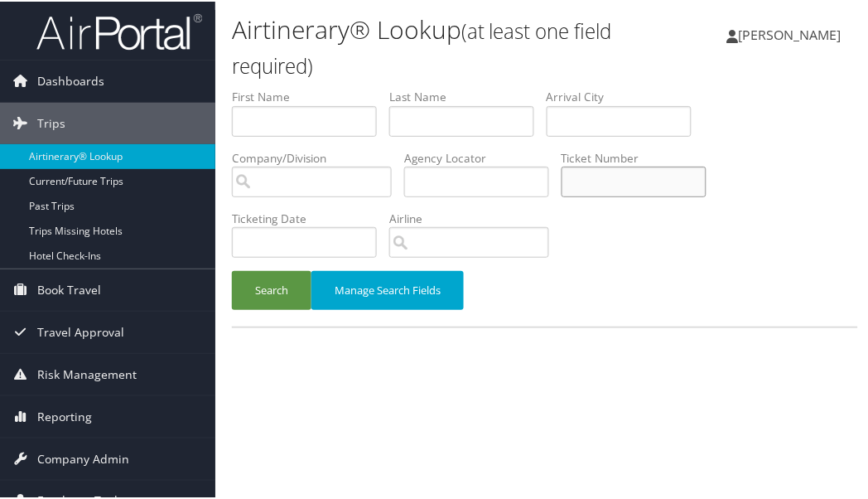 The width and height of the screenshot is (868, 499). I want to click on h1: Airtinerary® Lookup, so click(441, 46).